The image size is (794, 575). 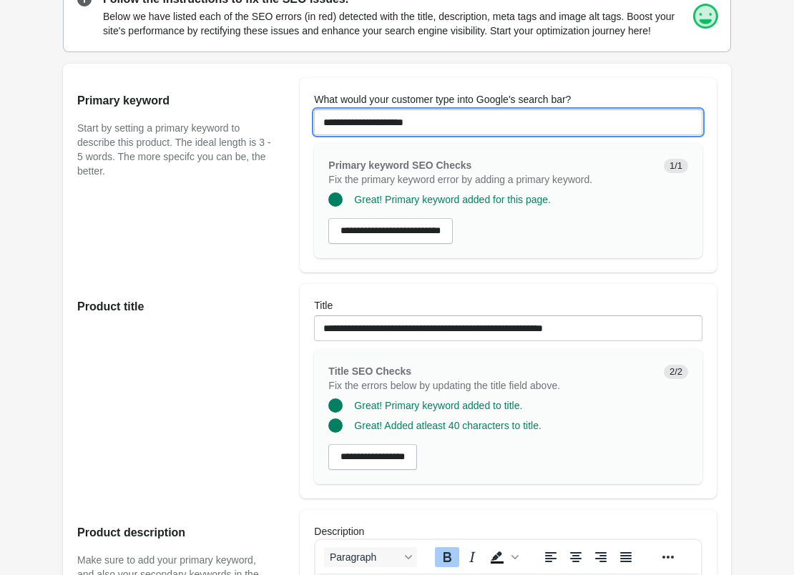 I want to click on label: What would your customer type into Google's search bar?, so click(x=442, y=99).